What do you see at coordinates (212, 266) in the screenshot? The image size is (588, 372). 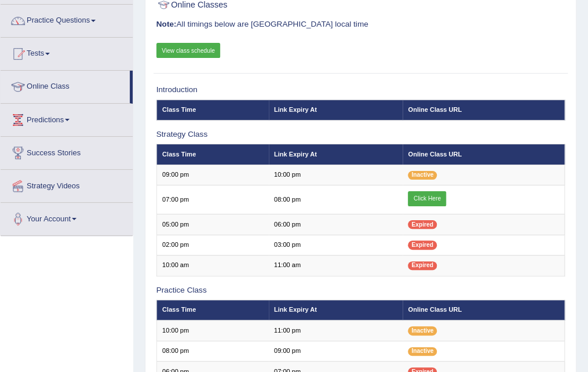 I see `td: 10:00 am` at bounding box center [212, 266].